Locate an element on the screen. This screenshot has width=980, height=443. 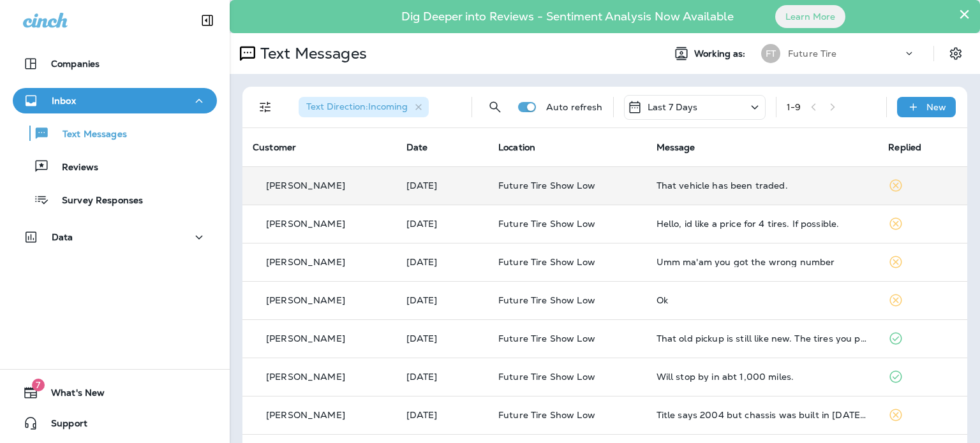
p: Auto refresh is located at coordinates (574, 107).